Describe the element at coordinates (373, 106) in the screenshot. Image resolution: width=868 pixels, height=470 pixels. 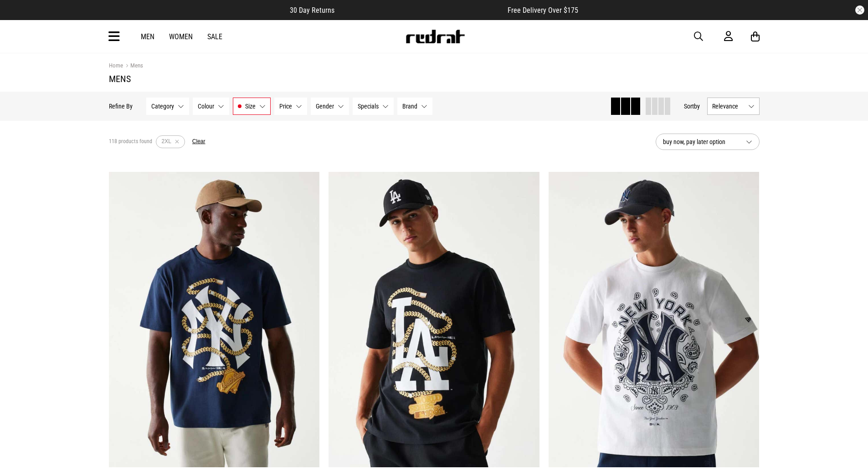
I see `button: Specials` at that location.